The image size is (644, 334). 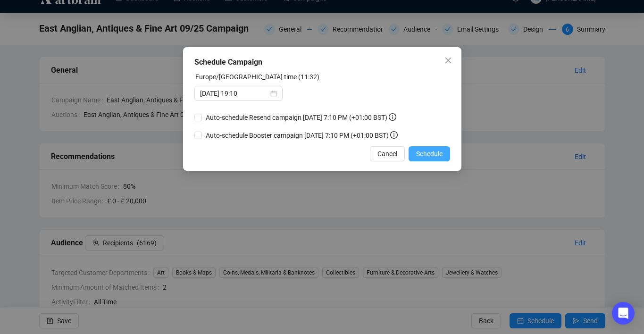 What do you see at coordinates (448, 61) in the screenshot?
I see `span: close` at bounding box center [448, 61].